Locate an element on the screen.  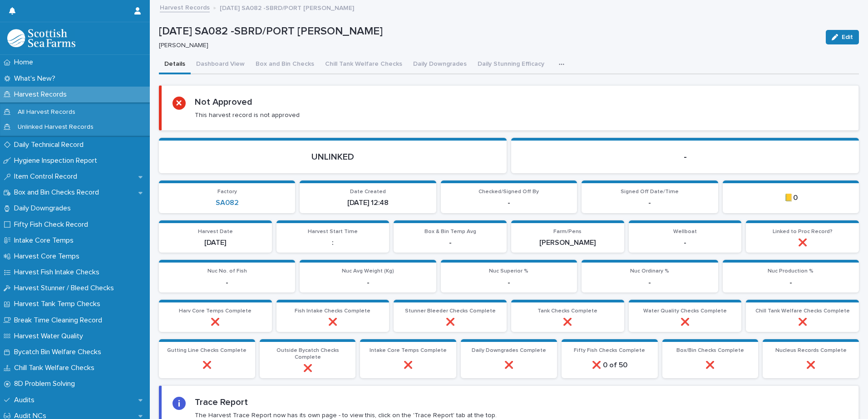
p: This harvest record is not approved is located at coordinates (247, 115).